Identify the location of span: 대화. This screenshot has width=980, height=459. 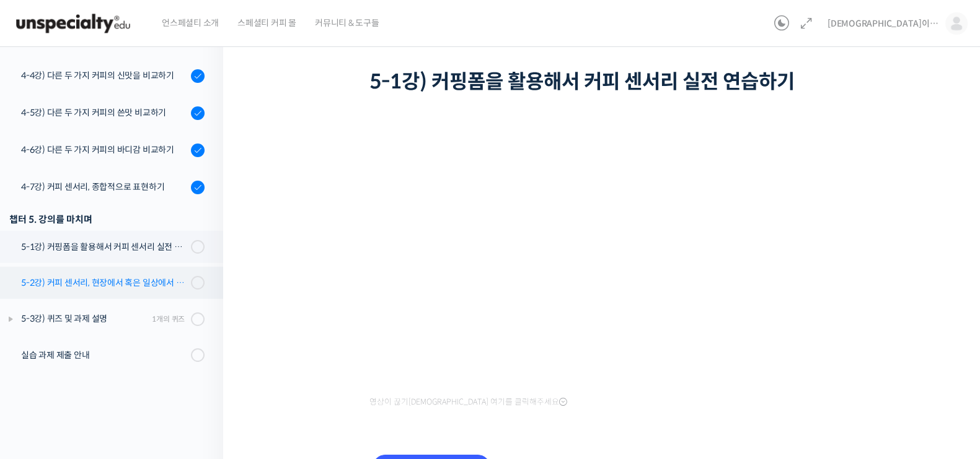
(121, 381).